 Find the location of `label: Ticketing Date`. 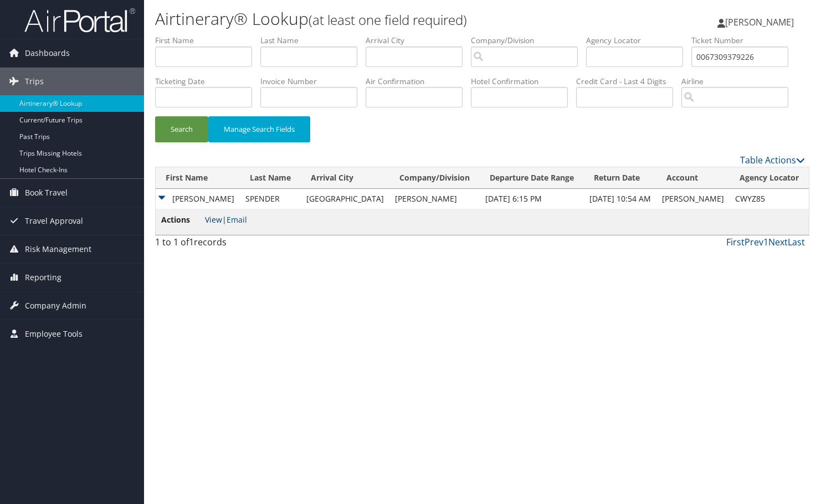

label: Ticketing Date is located at coordinates (208, 81).